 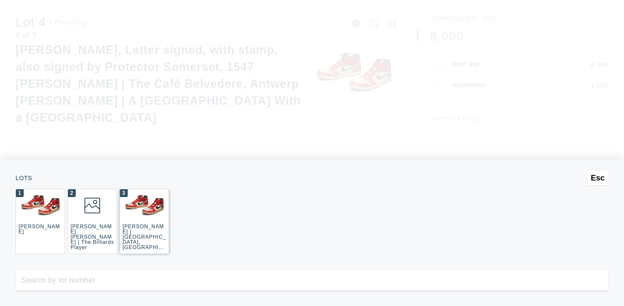 I want to click on div: 3, so click(x=124, y=193).